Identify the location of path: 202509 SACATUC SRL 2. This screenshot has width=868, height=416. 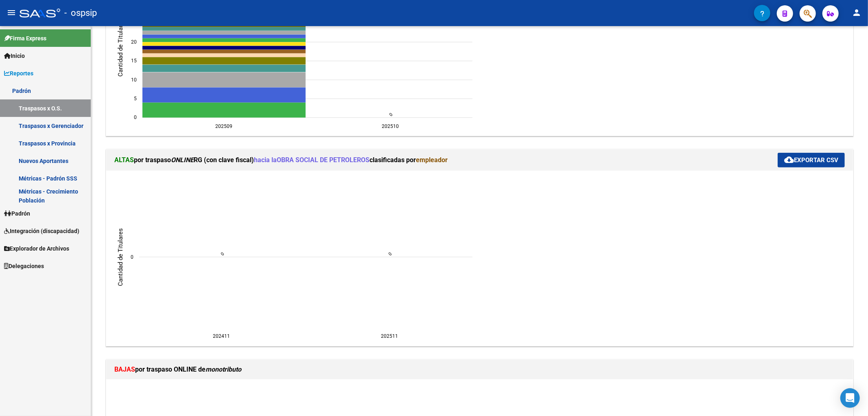
(224, 69).